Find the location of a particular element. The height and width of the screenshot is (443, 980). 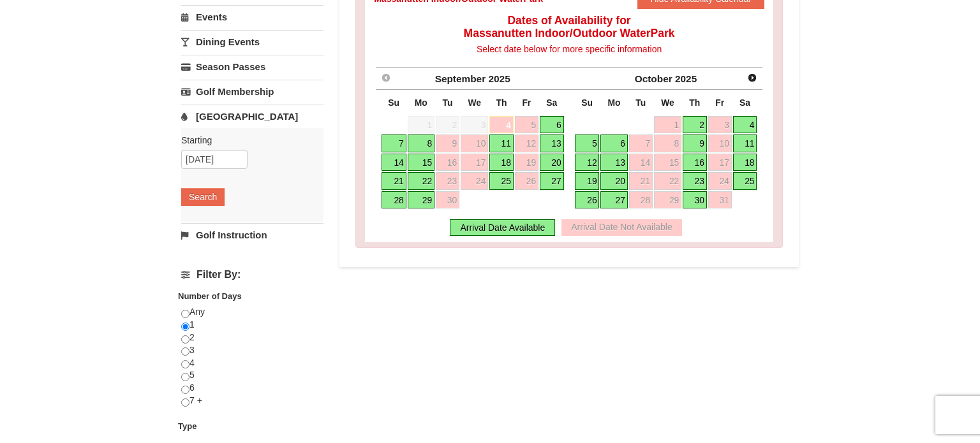

button: Search is located at coordinates (203, 197).